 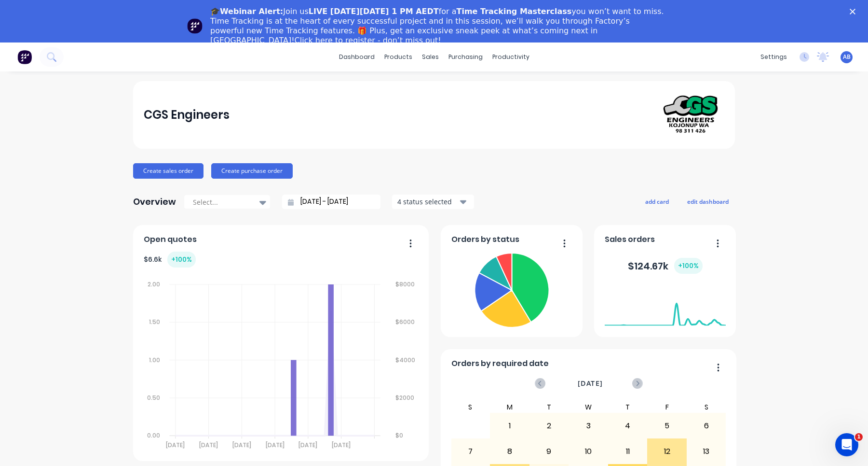 What do you see at coordinates (153, 284) in the screenshot?
I see `tspan: 2.00` at bounding box center [153, 284].